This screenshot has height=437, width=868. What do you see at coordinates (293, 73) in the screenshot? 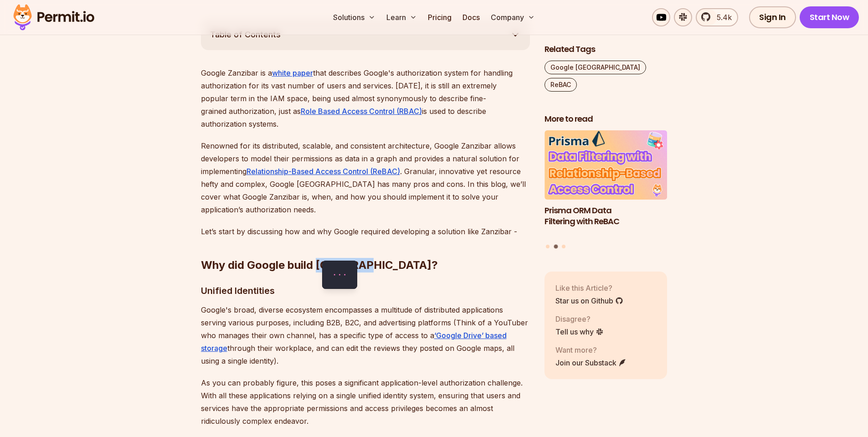
I see `a: white paper` at bounding box center [293, 73].